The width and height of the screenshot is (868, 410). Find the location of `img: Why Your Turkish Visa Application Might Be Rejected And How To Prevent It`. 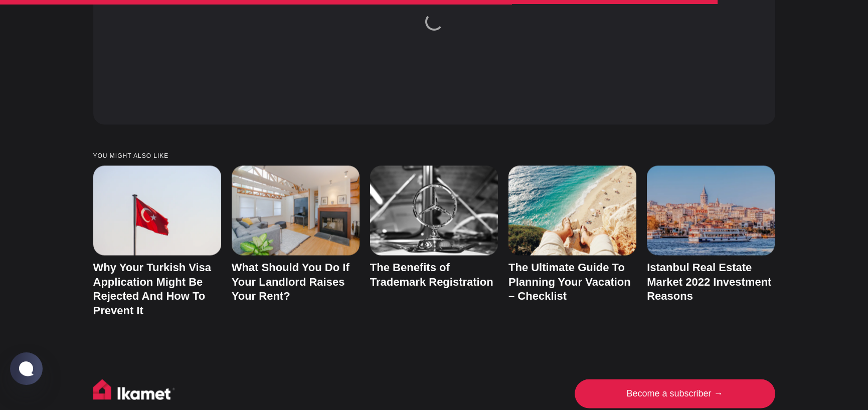

img: Why Your Turkish Visa Application Might Be Rejected And How To Prevent It is located at coordinates (157, 210).